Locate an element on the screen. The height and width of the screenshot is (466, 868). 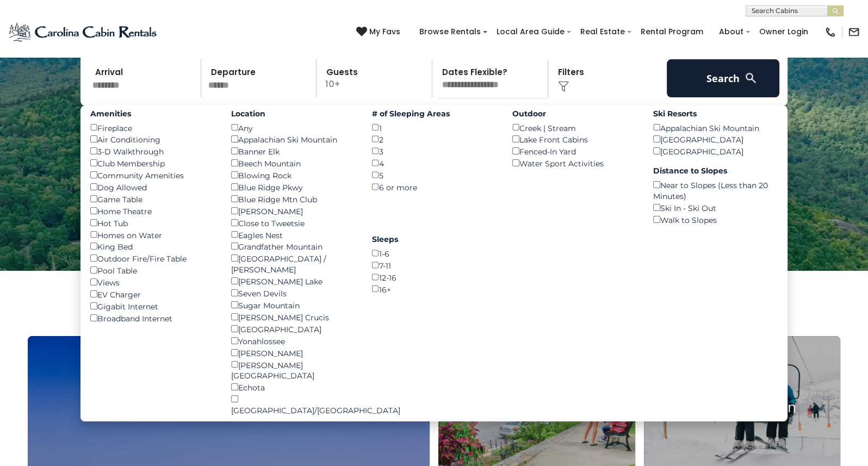
div: 1-6 is located at coordinates (434, 253).